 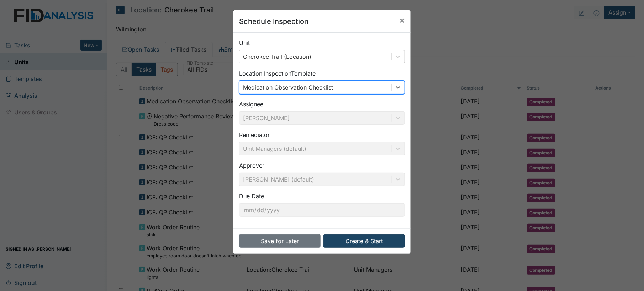 I want to click on div: Cherokee Trail (Location), so click(x=277, y=57).